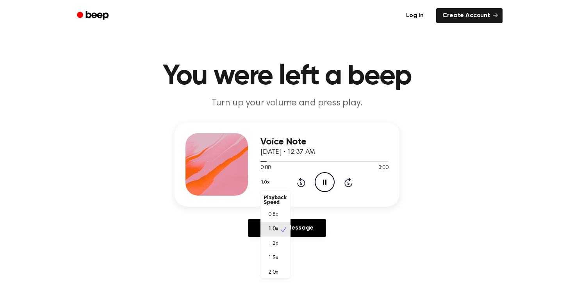  Describe the element at coordinates (273, 215) in the screenshot. I see `span: 0.8x` at that location.